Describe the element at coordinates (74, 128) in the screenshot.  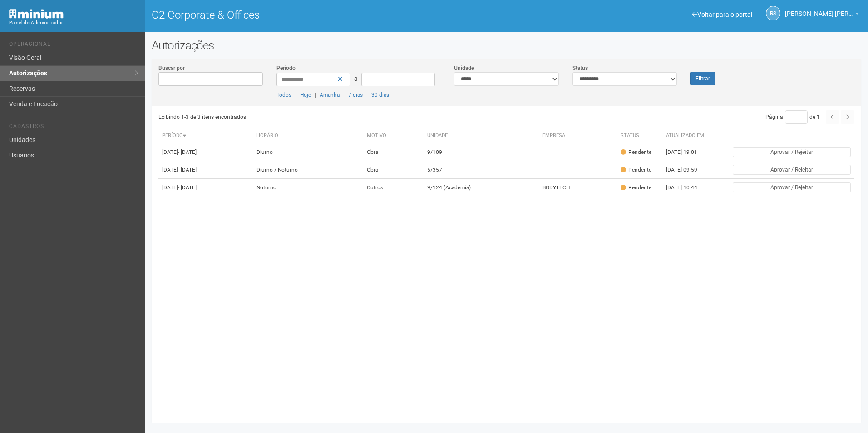
I see `li: Cadastros` at that location.